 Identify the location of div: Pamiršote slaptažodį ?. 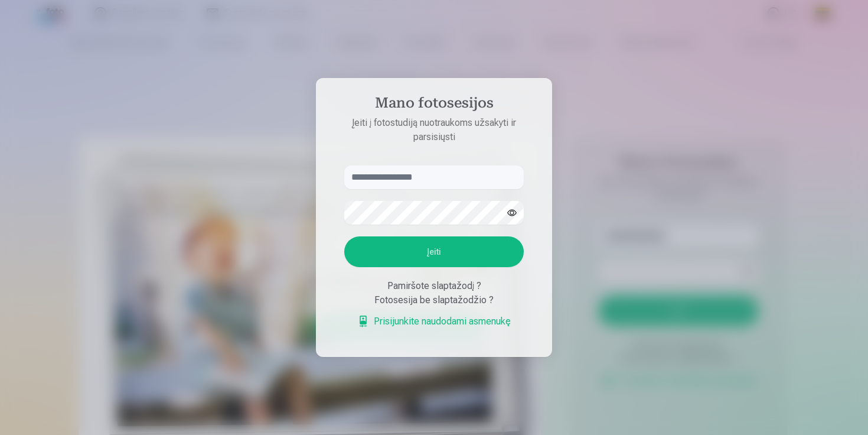
(434, 286).